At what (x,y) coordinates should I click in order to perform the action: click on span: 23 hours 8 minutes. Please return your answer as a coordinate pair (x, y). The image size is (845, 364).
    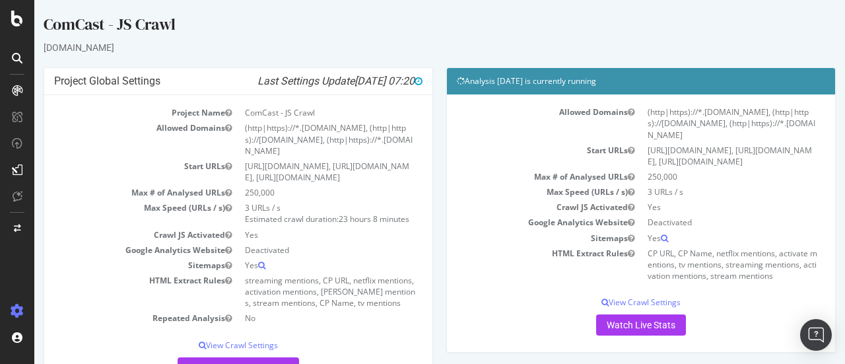
    Looking at the image, I should click on (339, 219).